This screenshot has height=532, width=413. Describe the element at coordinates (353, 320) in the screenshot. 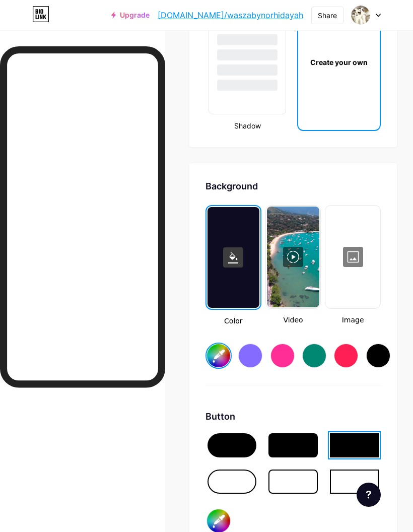

I see `span: Image` at that location.